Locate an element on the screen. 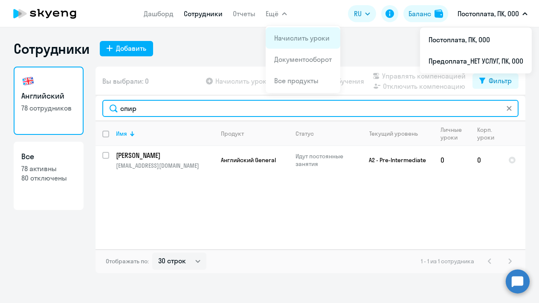 Image resolution: width=539 pixels, height=303 pixels. p: 78 сотрудников is located at coordinates (49, 108).